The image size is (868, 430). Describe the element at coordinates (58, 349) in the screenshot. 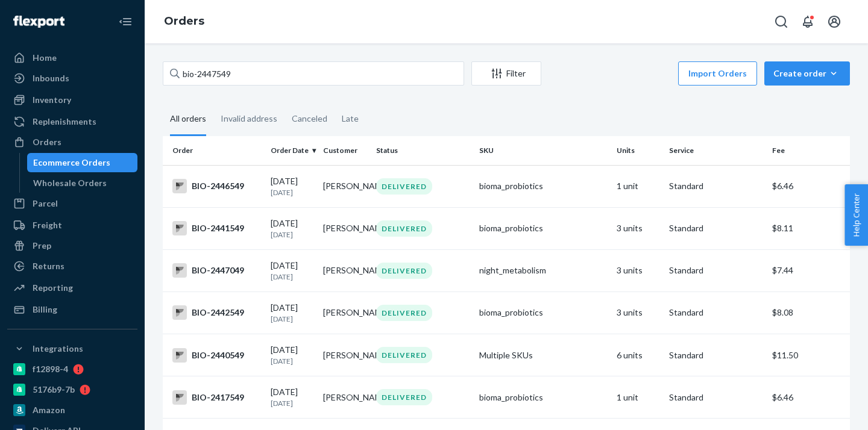

I see `div: Integrations` at that location.